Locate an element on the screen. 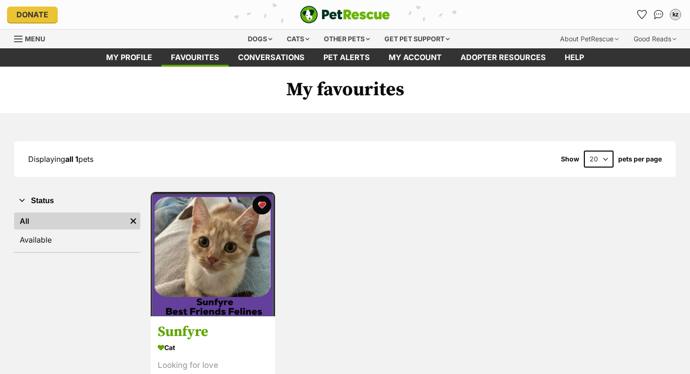  span: Displaying pets is located at coordinates (61, 159).